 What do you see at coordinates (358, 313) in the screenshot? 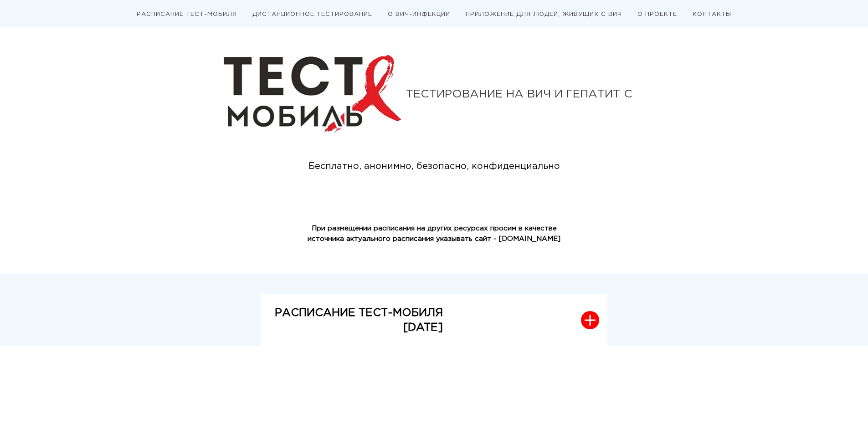
I see `strong: РАСПИСАНИЕ ТЕСТ-МОБИЛЯ` at bounding box center [358, 313].